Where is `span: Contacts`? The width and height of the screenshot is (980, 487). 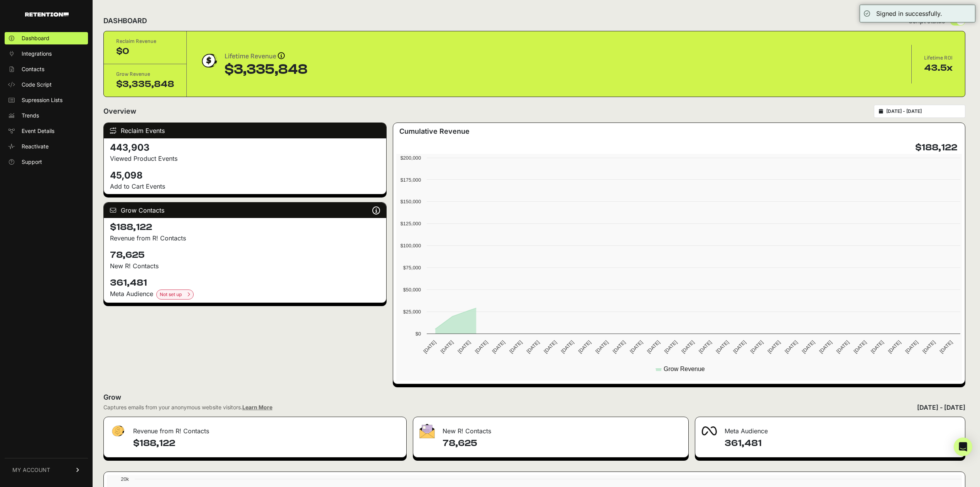
span: Contacts is located at coordinates (33, 69).